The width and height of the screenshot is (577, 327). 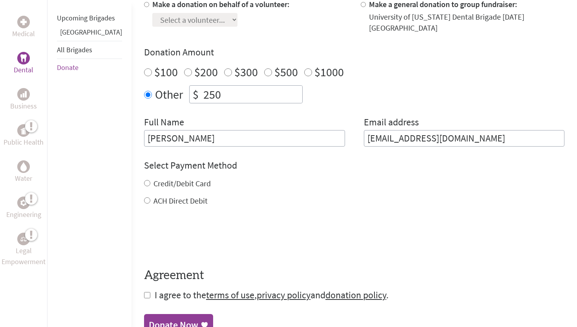 I want to click on li: Upcoming Brigades, so click(x=90, y=18).